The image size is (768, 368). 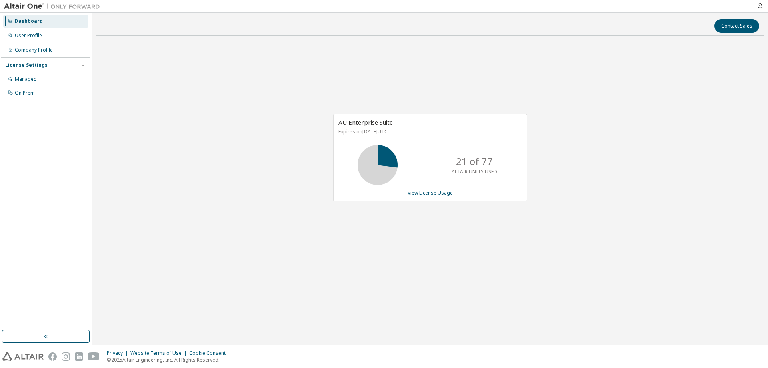 I want to click on div: Website Terms of Use, so click(x=160, y=353).